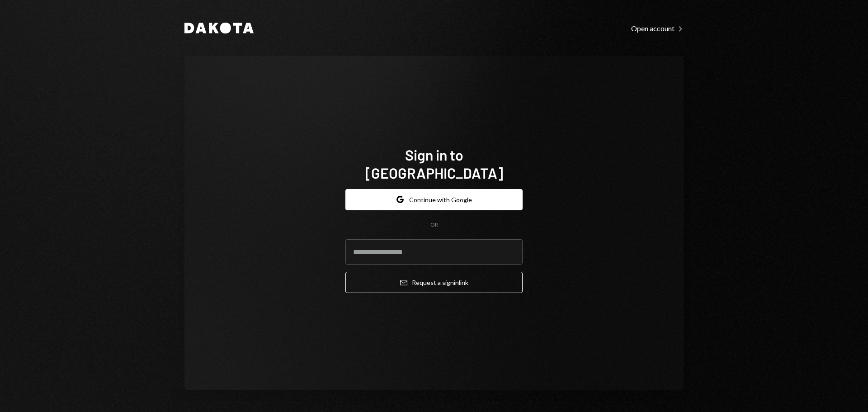  I want to click on div: Open account, so click(657, 28).